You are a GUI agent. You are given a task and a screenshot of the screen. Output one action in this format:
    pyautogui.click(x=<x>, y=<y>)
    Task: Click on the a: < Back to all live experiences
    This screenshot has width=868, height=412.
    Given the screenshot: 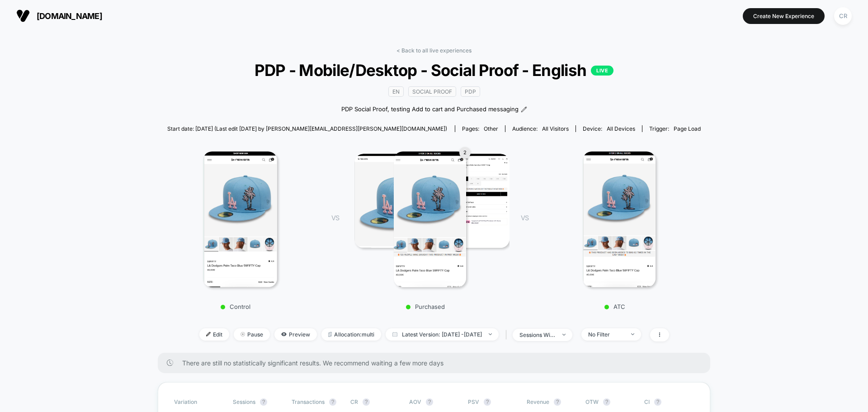 What is the action you would take?
    pyautogui.click(x=434, y=50)
    